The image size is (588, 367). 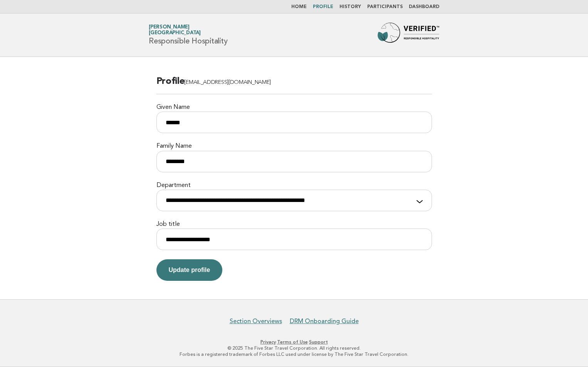 I want to click on a: DRM Onboarding Guide, so click(x=324, y=322).